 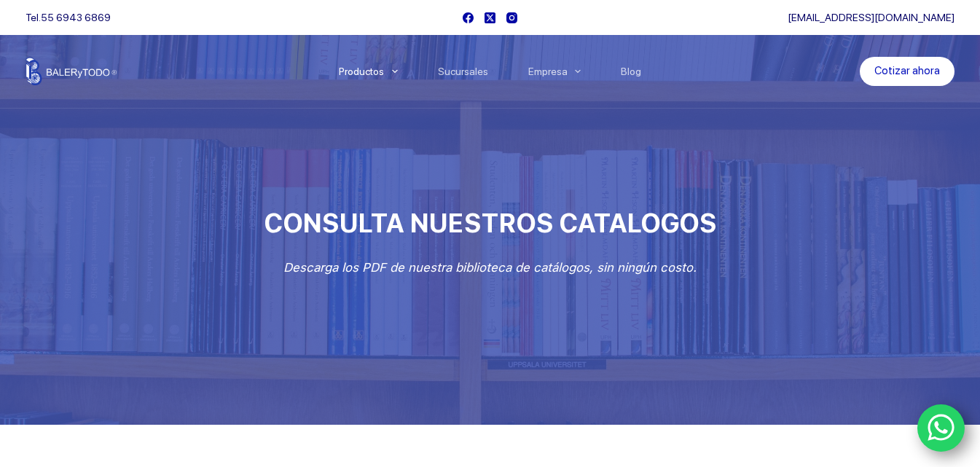 What do you see at coordinates (512, 18) in the screenshot?
I see `a: Instagram` at bounding box center [512, 18].